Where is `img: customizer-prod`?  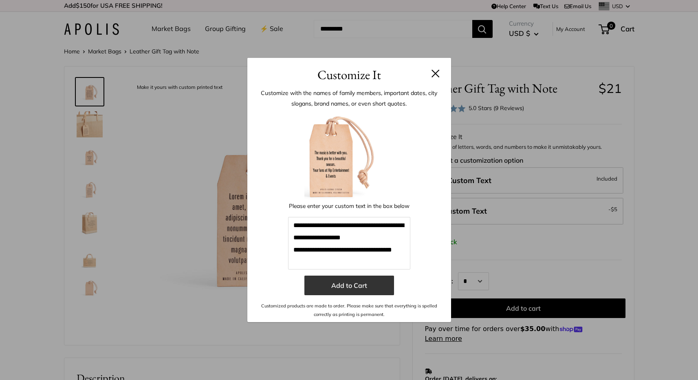
img: customizer-prod is located at coordinates (349, 156).